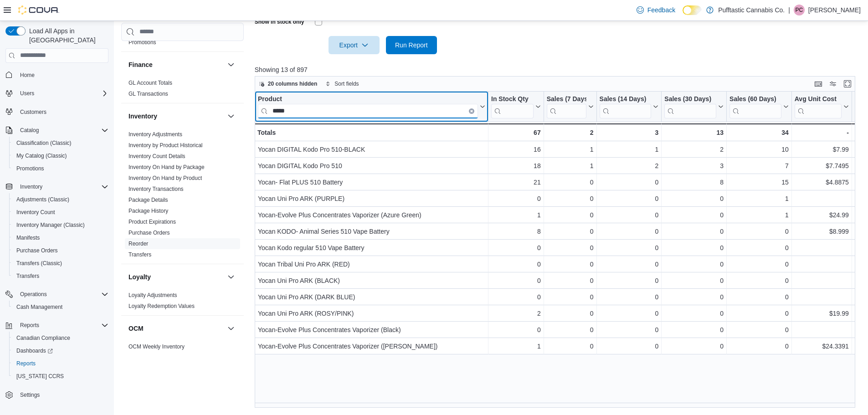 The height and width of the screenshot is (415, 868). What do you see at coordinates (37, 251) in the screenshot?
I see `a: Purchase Orders` at bounding box center [37, 251].